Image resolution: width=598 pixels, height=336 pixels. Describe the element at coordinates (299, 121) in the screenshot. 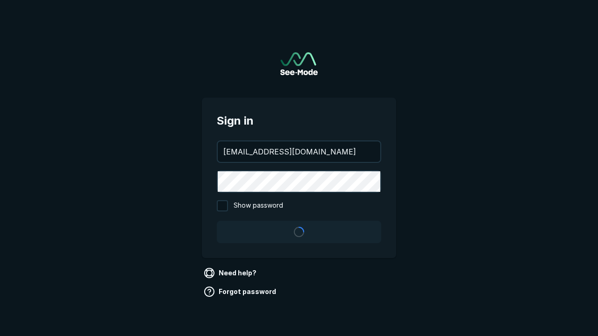

I see `span: Sign in` at that location.